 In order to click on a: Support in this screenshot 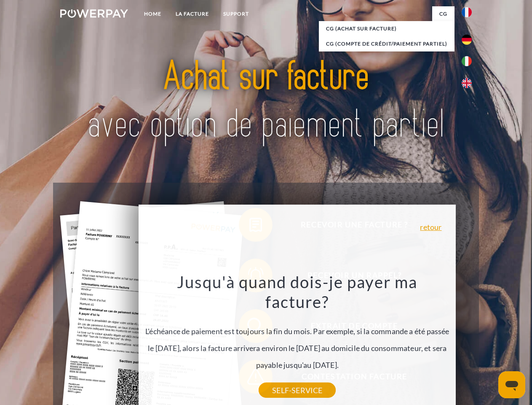, I will do `click(236, 14)`.